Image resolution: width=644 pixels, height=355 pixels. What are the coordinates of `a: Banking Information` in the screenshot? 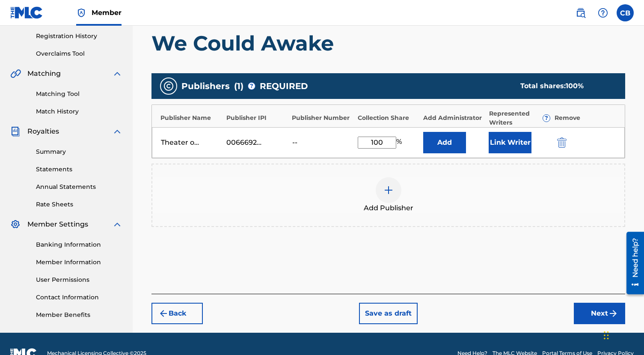 It's located at (79, 244).